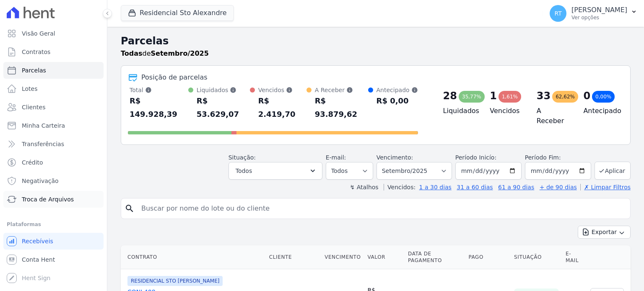 This screenshot has height=291, width=644. Describe the element at coordinates (33, 107) in the screenshot. I see `span: Clientes` at that location.